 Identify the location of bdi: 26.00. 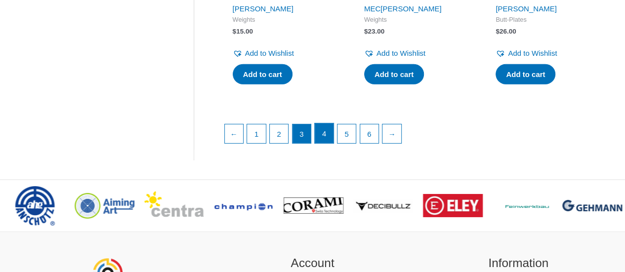
(506, 31).